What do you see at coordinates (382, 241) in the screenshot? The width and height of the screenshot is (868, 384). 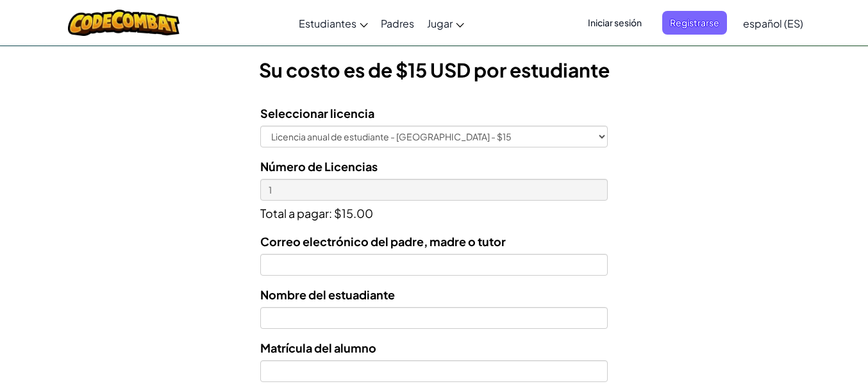 I see `label: Correo electrónico del padre, madre o tutor` at bounding box center [382, 241].